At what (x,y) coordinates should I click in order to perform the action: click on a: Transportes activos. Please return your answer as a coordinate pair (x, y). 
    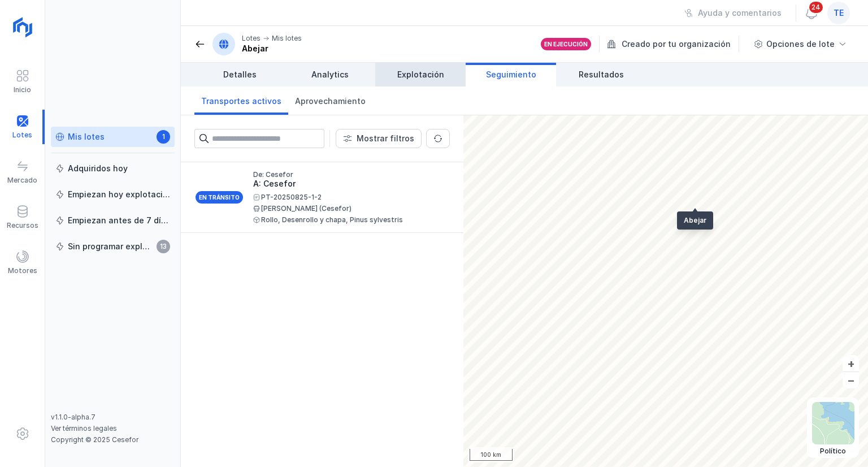
    Looking at the image, I should click on (241, 101).